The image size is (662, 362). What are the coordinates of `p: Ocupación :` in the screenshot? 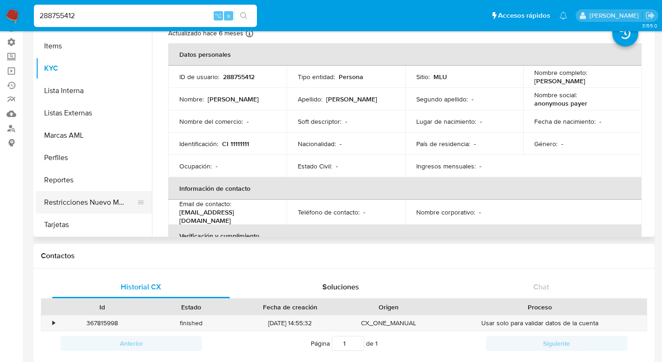 It's located at (196, 166).